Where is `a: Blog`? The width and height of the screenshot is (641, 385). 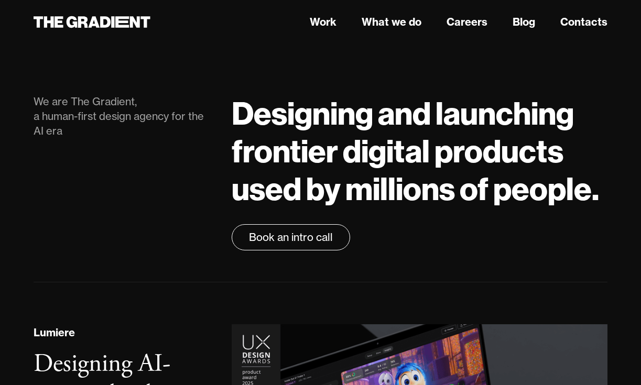
a: Blog is located at coordinates (523, 22).